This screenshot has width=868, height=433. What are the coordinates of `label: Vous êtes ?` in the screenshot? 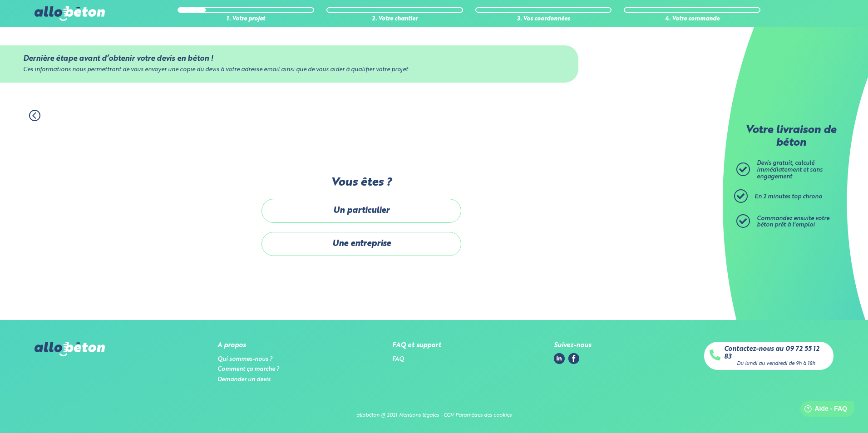 It's located at (361, 183).